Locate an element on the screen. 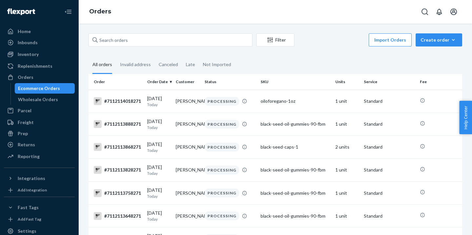 The width and height of the screenshot is (472, 235). th: SKU is located at coordinates (295, 82).